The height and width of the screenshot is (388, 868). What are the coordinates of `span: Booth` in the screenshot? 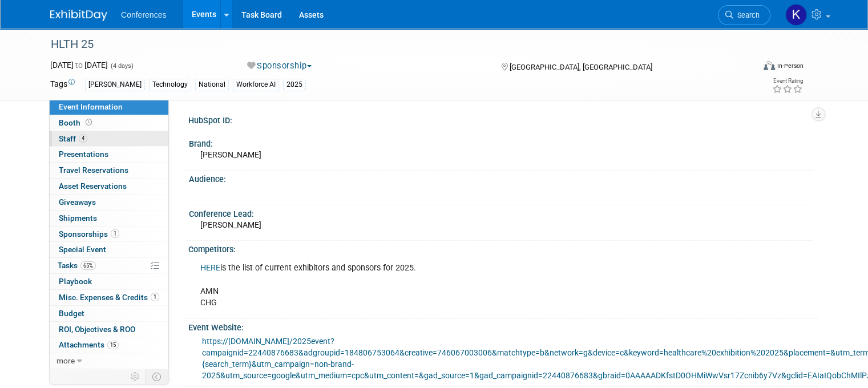 It's located at (77, 123).